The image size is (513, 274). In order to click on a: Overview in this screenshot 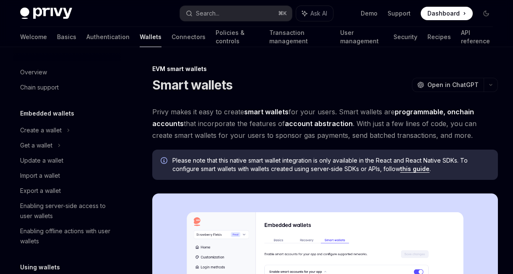, I will do `click(67, 72)`.